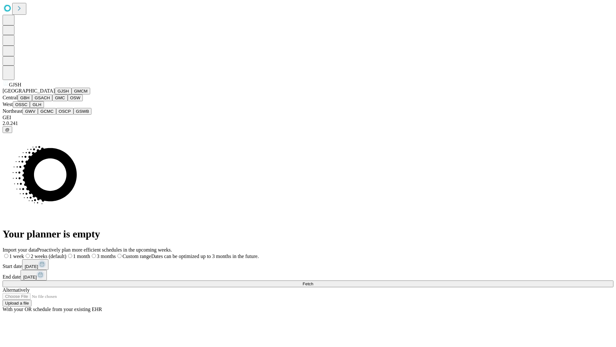 Image resolution: width=616 pixels, height=347 pixels. Describe the element at coordinates (308, 123) in the screenshot. I see `div: 2.0.241` at that location.